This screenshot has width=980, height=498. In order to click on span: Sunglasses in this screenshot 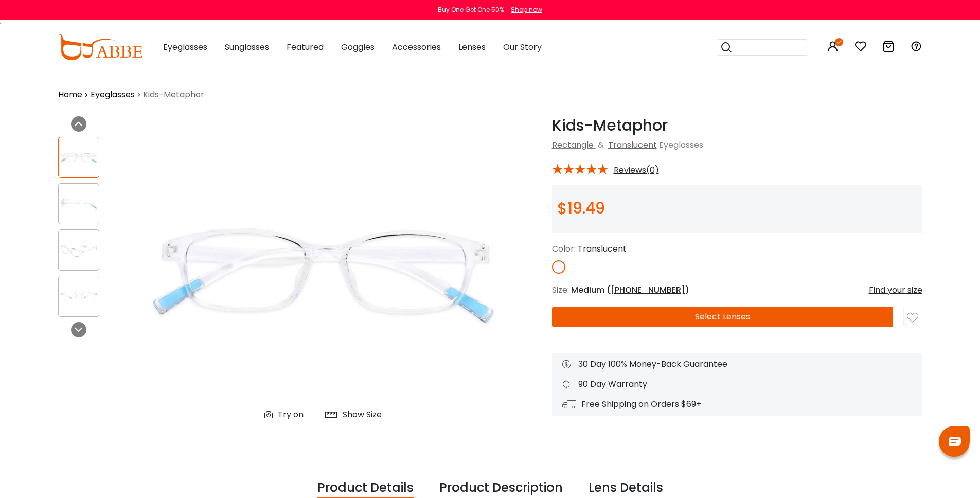, I will do `click(247, 47)`.